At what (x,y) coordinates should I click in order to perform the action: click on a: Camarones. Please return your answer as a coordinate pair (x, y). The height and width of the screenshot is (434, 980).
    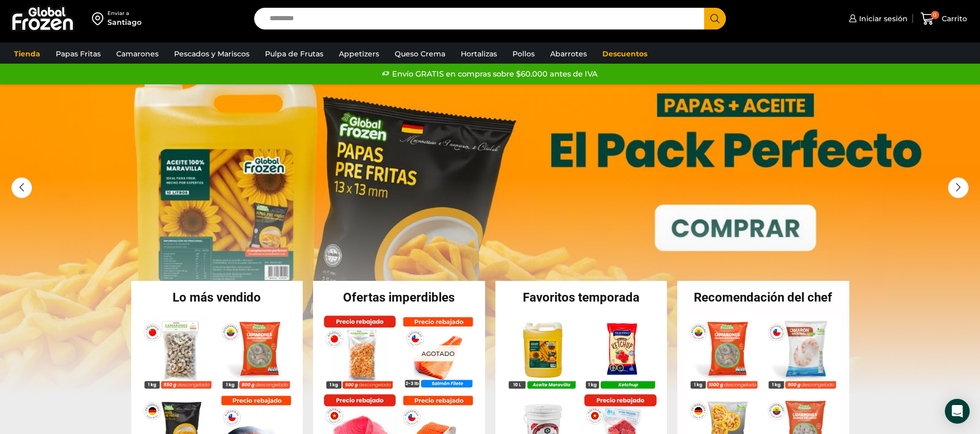
    Looking at the image, I should click on (137, 54).